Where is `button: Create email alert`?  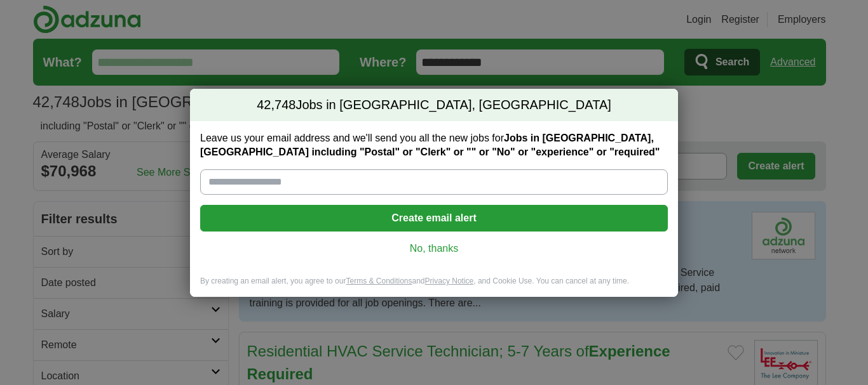 button: Create email alert is located at coordinates (434, 218).